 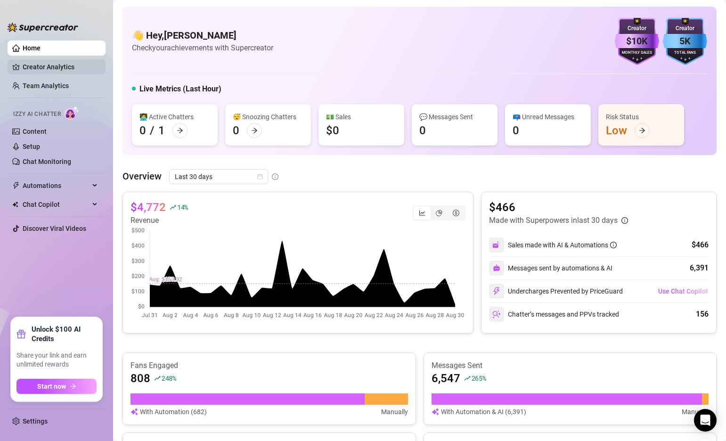 I want to click on span: gift, so click(x=21, y=334).